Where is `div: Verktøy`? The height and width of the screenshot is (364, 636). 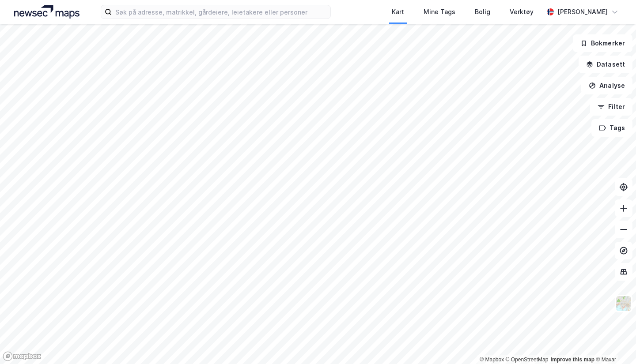
div: Verktøy is located at coordinates (521, 12).